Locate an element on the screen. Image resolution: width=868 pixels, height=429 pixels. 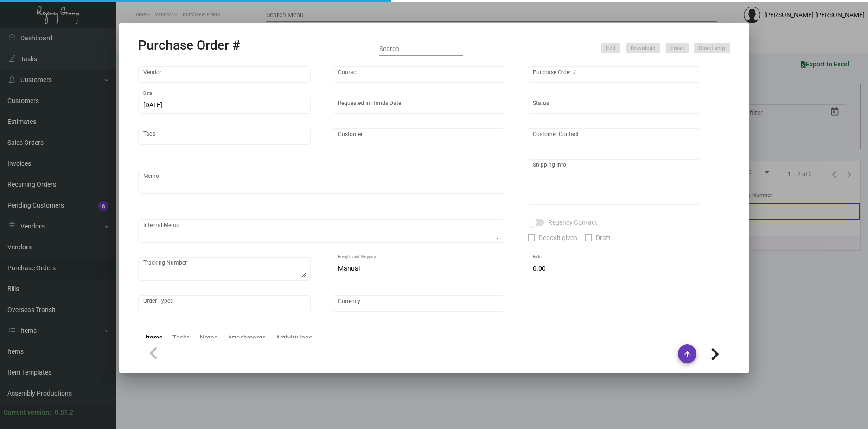
span: Deposit given is located at coordinates (558, 238).